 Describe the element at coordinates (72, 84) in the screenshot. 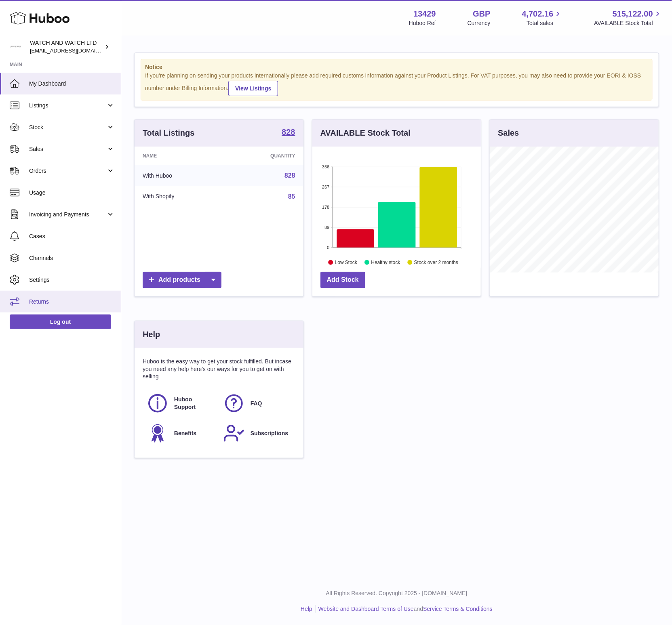

I see `span: My Dashboard` at that location.